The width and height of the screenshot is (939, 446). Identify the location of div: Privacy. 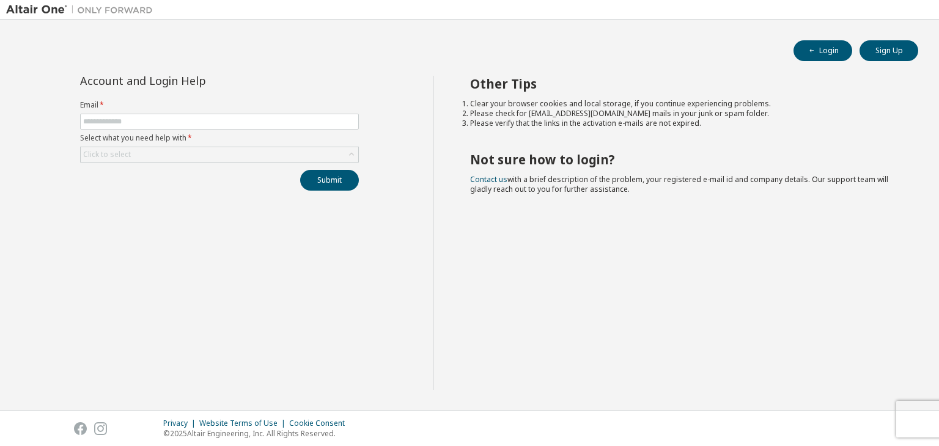
(181, 424).